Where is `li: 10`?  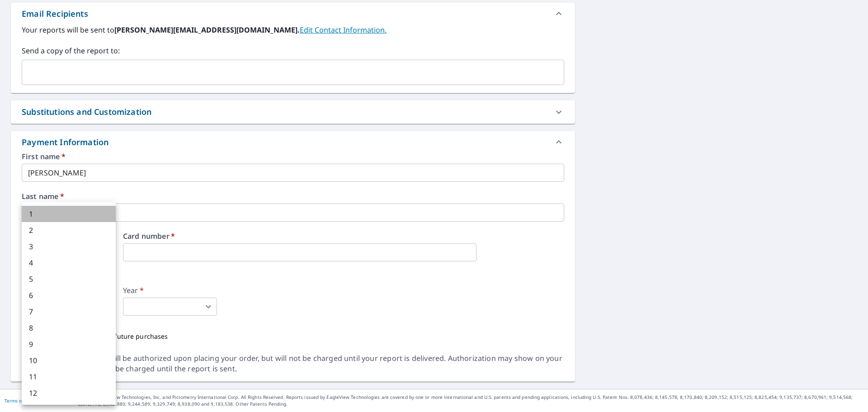
li: 10 is located at coordinates (69, 360).